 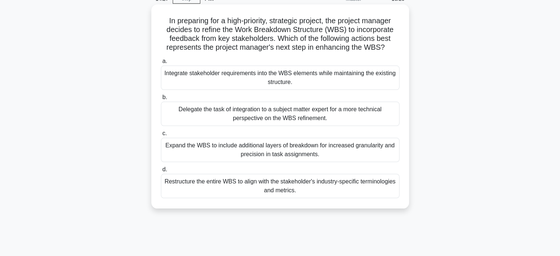 What do you see at coordinates (165, 97) in the screenshot?
I see `span: b.` at bounding box center [165, 97].